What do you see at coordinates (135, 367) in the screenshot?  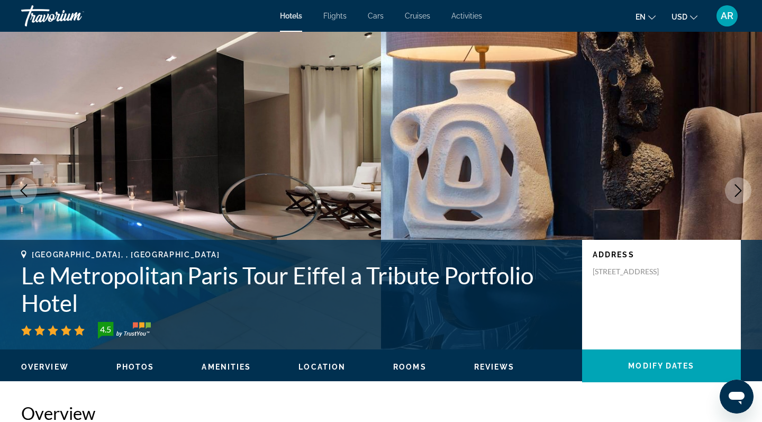 I see `span: Photos` at bounding box center [135, 367].